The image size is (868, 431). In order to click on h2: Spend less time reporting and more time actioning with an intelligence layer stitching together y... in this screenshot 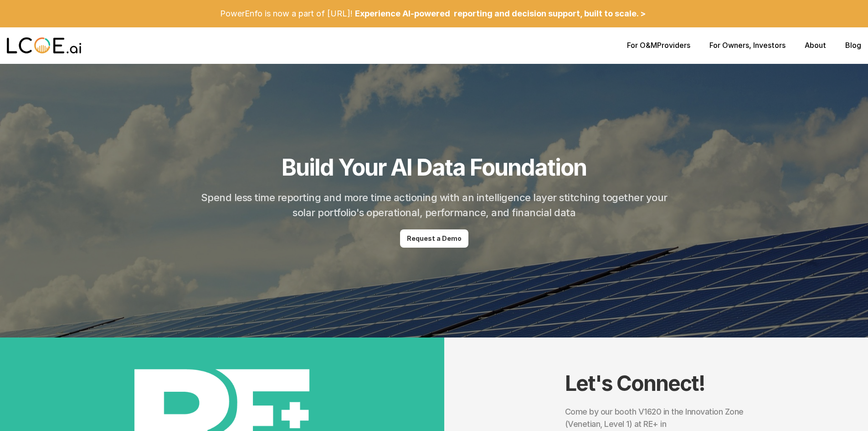, I will do `click(434, 205)`.